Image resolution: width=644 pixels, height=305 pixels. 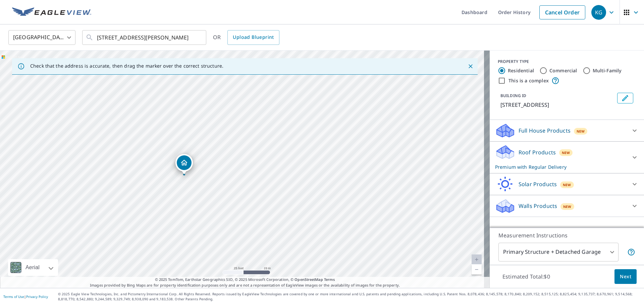 What do you see at coordinates (529, 81) in the screenshot?
I see `label: This is a complex` at bounding box center [529, 81].